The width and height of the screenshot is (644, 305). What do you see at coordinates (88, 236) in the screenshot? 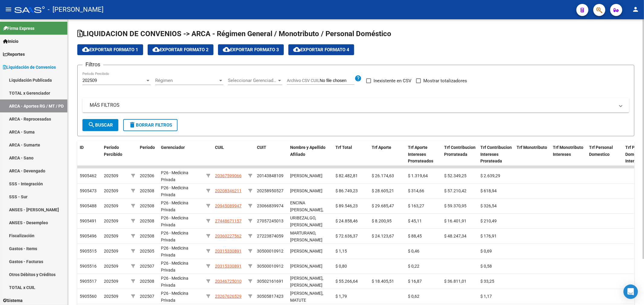
I see `span: 5905496` at bounding box center [88, 236].